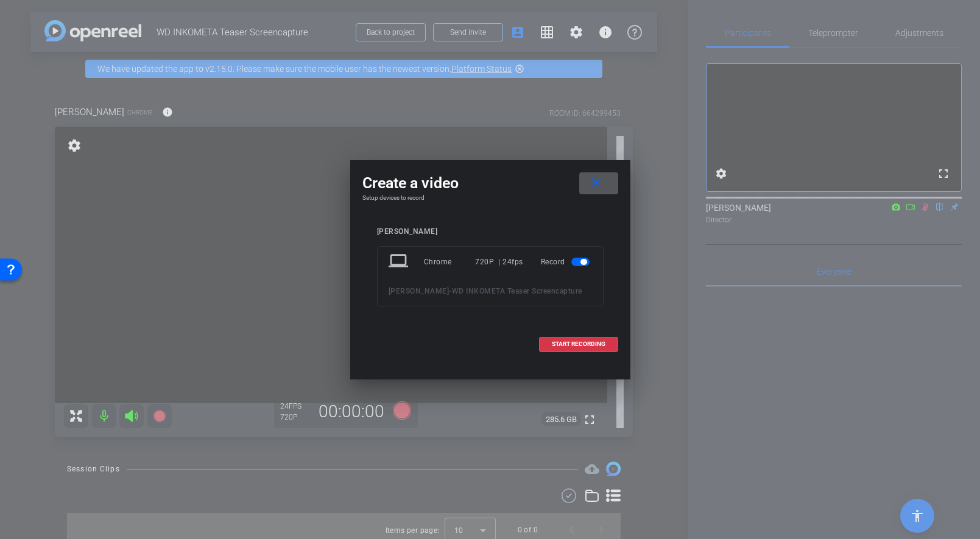 The width and height of the screenshot is (980, 539). I want to click on div: Record, so click(567, 262).